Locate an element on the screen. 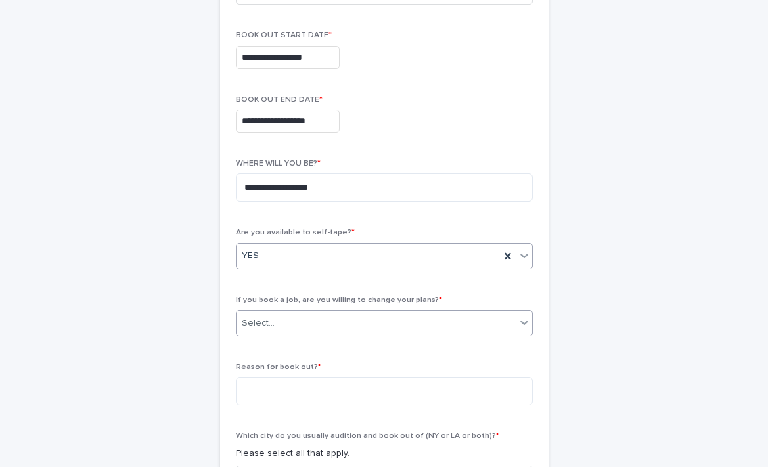 Image resolution: width=768 pixels, height=467 pixels. span: WHERE WILL YOU BE? is located at coordinates (278, 164).